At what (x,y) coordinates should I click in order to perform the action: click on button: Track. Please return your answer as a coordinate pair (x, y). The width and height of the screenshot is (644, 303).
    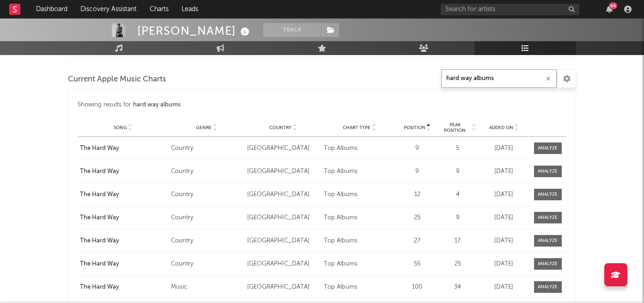
    Looking at the image, I should click on (292, 30).